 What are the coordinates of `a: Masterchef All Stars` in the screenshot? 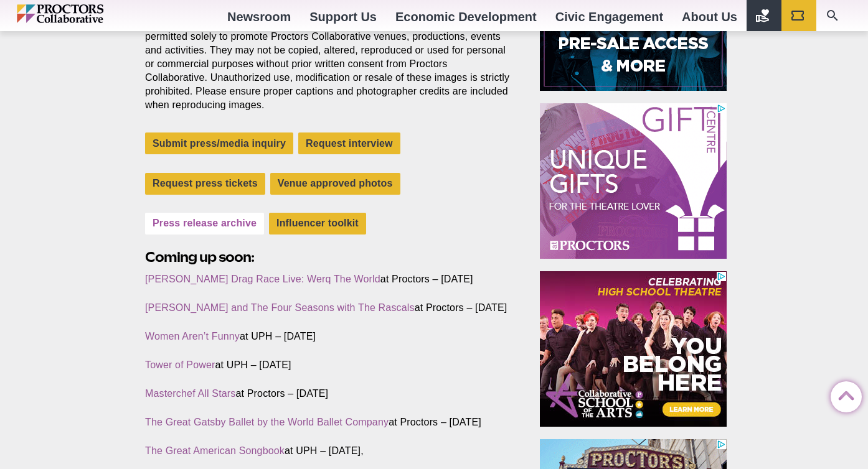 It's located at (190, 393).